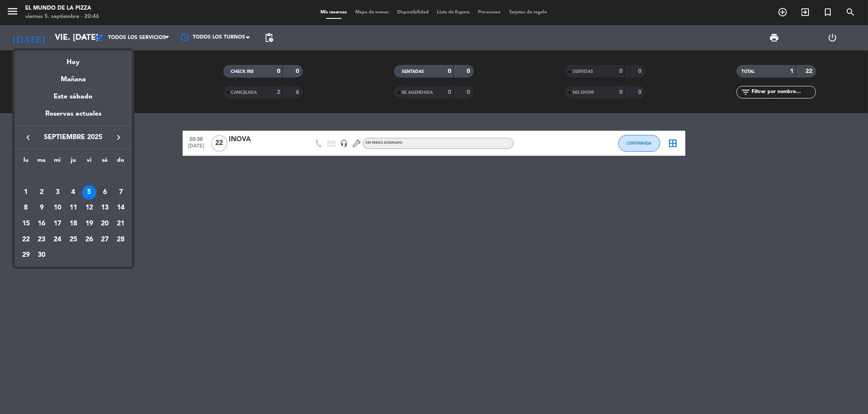  What do you see at coordinates (89, 240) in the screenshot?
I see `td: 26 de septiembre de 2025` at bounding box center [89, 240].